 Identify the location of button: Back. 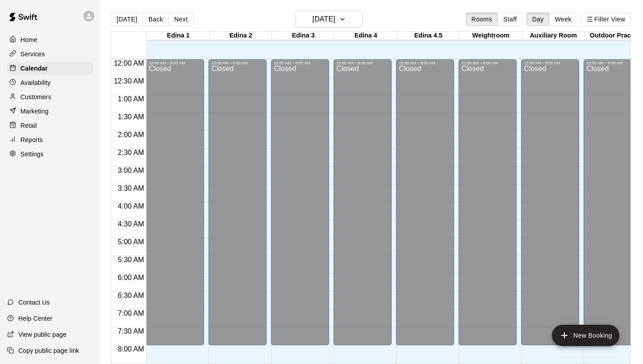
(155, 19).